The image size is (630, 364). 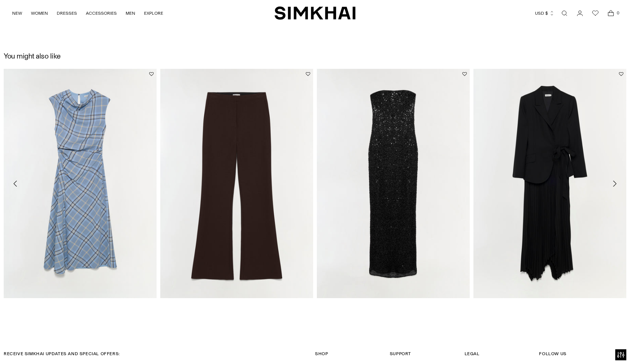 I want to click on img: Xyla Sequin Gown, so click(x=393, y=183).